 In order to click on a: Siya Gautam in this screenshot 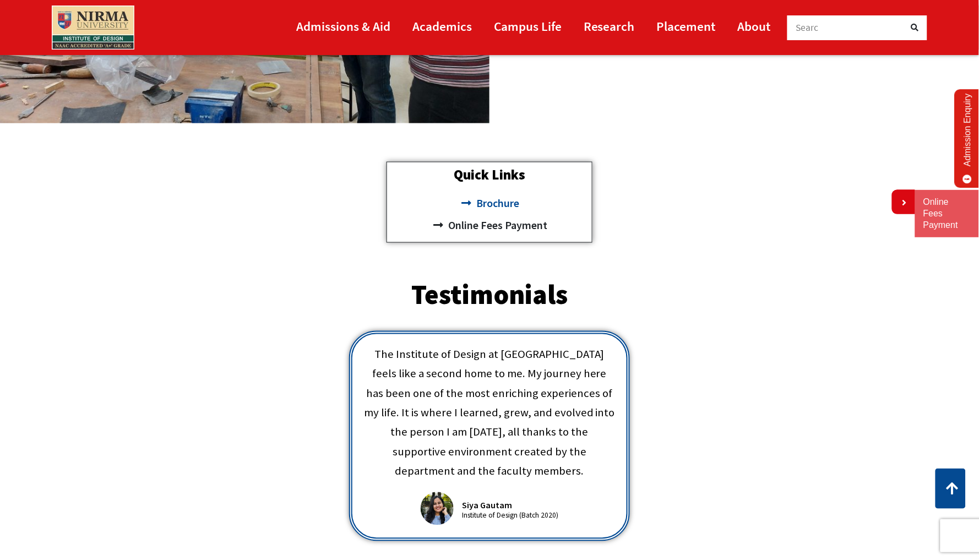, I will do `click(510, 505)`.